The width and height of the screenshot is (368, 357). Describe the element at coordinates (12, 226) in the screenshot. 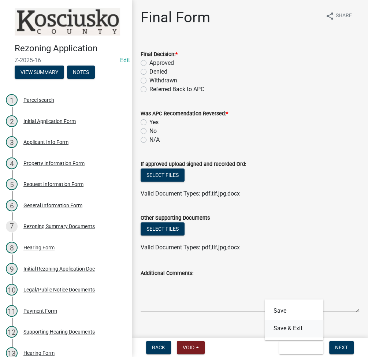

I see `div: 7` at that location.